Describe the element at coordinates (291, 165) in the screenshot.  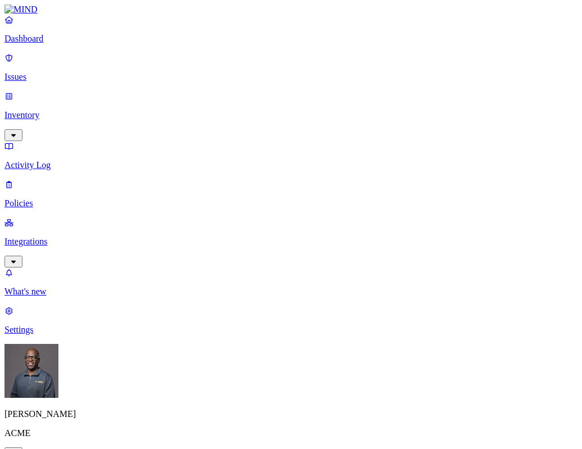
I see `p: Activity Log` at that location.